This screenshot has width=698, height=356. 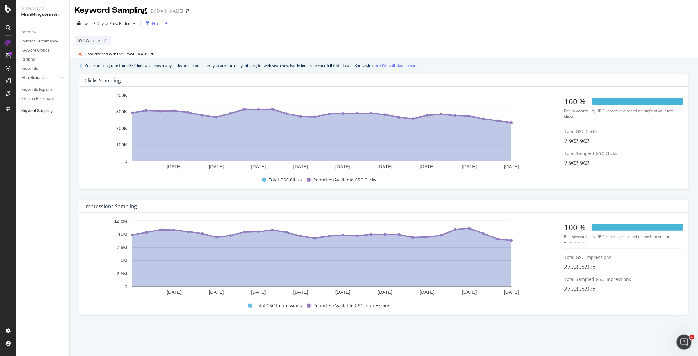 I want to click on span: Total Sampled GSC Clicks, so click(x=591, y=153).